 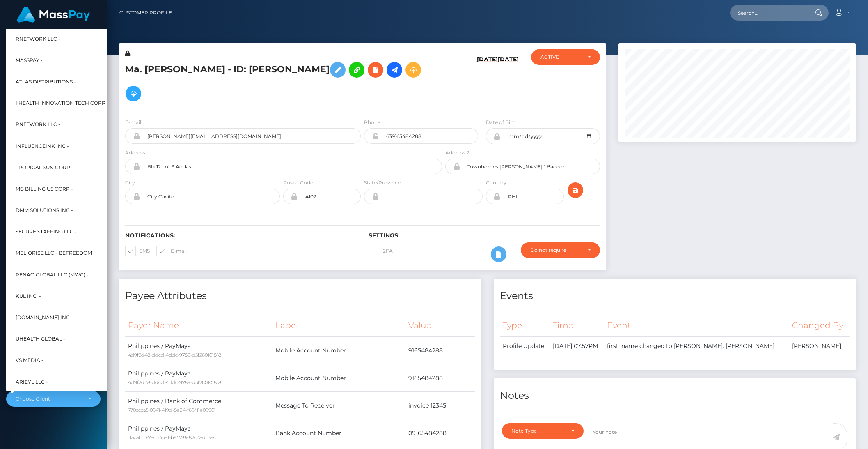 I want to click on div: Do not require, so click(x=555, y=250).